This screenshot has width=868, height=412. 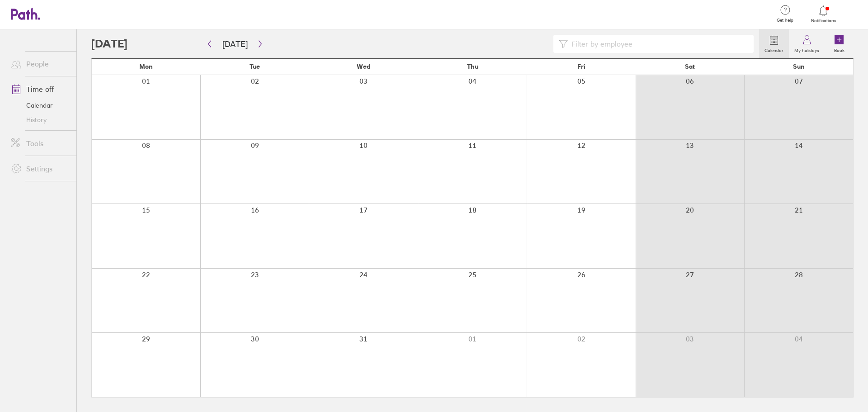 What do you see at coordinates (40, 143) in the screenshot?
I see `a: Tools` at bounding box center [40, 143].